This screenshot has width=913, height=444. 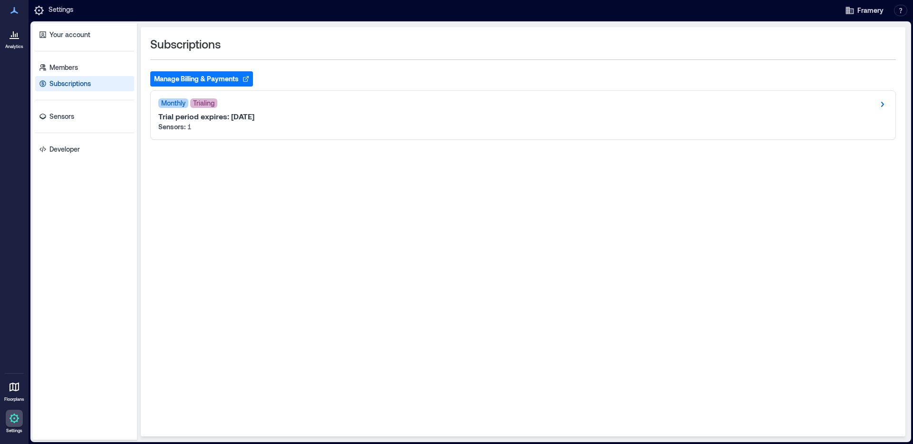 What do you see at coordinates (14, 400) in the screenshot?
I see `p: Floorplans` at bounding box center [14, 400].